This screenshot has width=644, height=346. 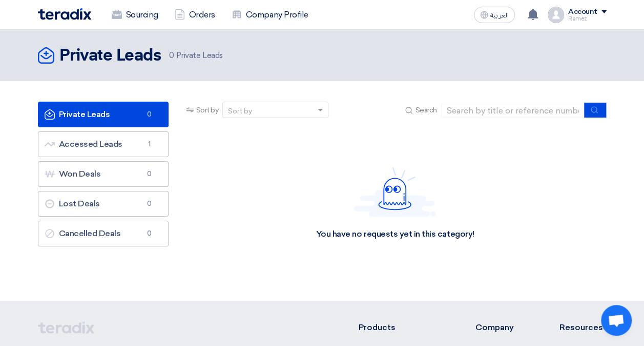 I want to click on li: Company, so click(x=502, y=327).